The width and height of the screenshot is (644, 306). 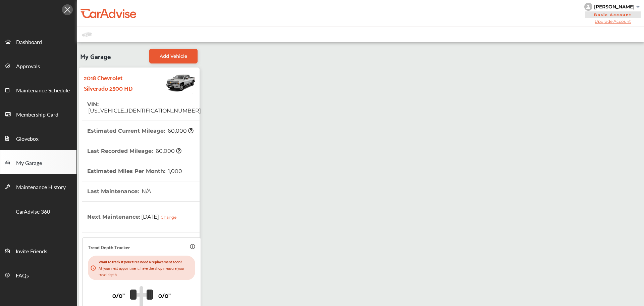 I want to click on a: Maintenance History, so click(x=38, y=187).